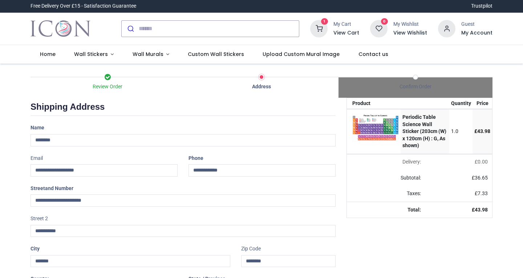 The width and height of the screenshot is (523, 278). Describe the element at coordinates (91, 54) in the screenshot. I see `span: Wall Stickers` at that location.